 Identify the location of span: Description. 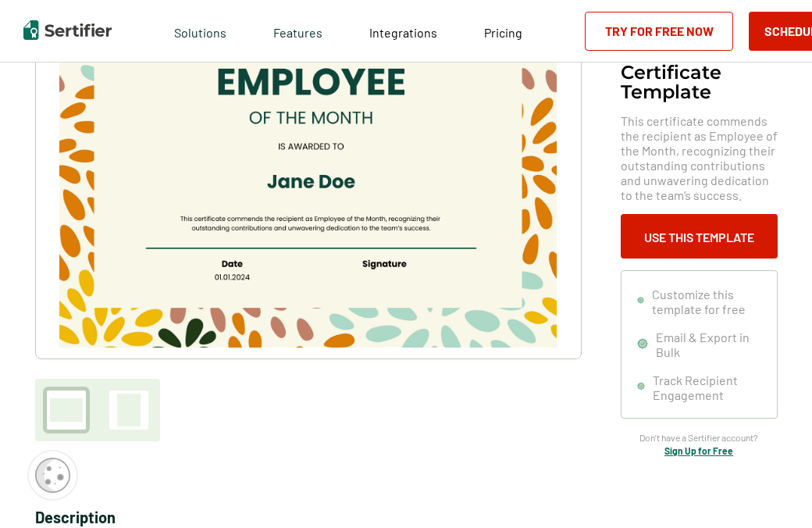
(75, 517).